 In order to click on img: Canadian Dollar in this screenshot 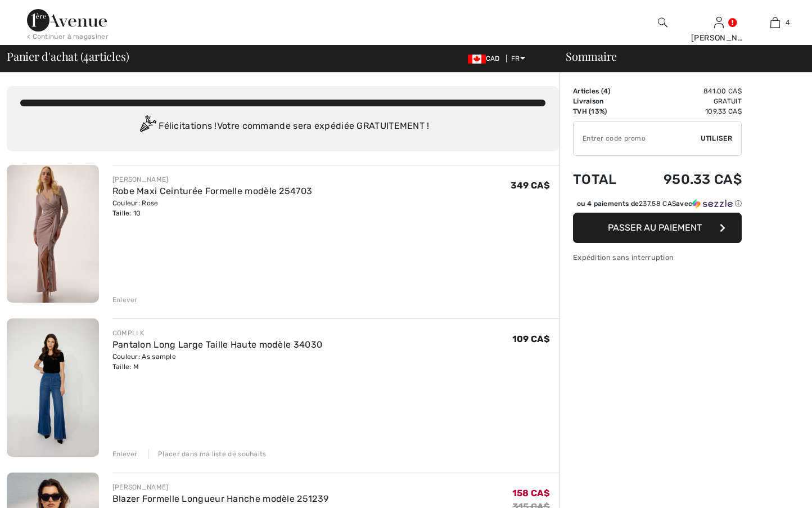, I will do `click(477, 59)`.